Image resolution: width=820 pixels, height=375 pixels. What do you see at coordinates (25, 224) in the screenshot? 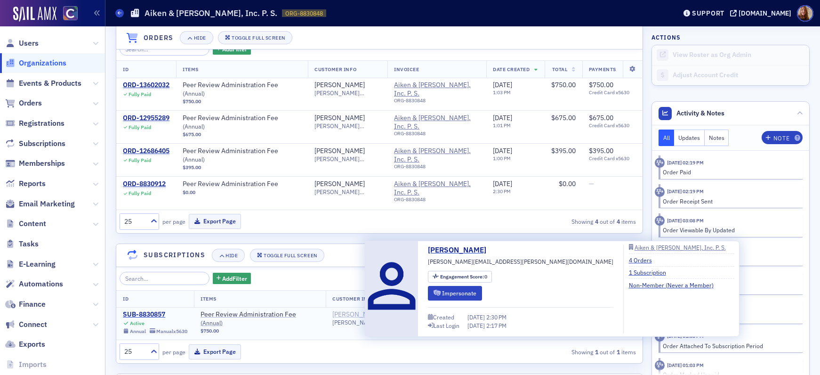
I see `a: Content` at bounding box center [25, 224].